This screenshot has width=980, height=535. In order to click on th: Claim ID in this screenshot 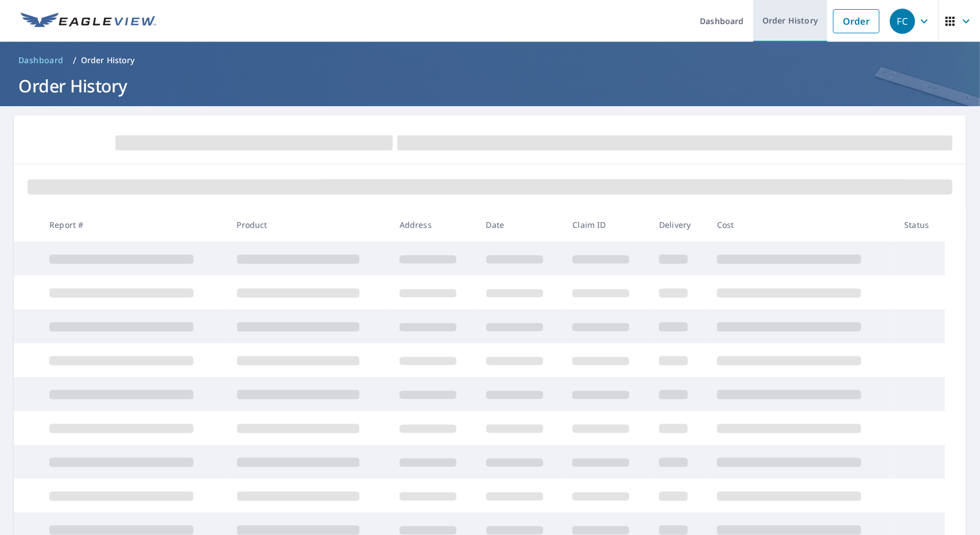, I will do `click(606, 224)`.